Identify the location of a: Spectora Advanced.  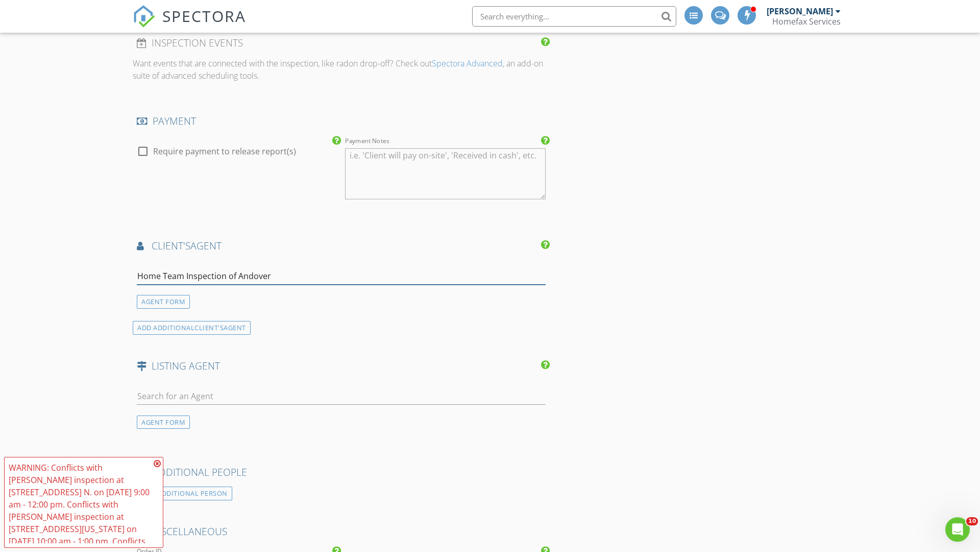
(467, 63).